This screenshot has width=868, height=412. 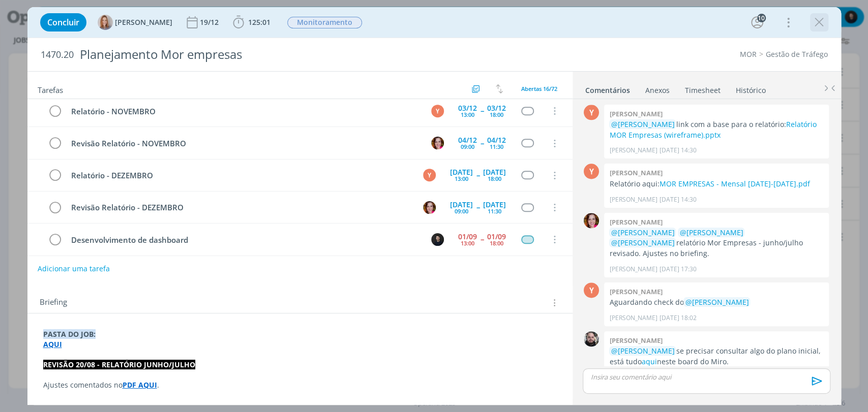 What do you see at coordinates (325, 23) in the screenshot?
I see `button: Monitoramento` at bounding box center [325, 23].